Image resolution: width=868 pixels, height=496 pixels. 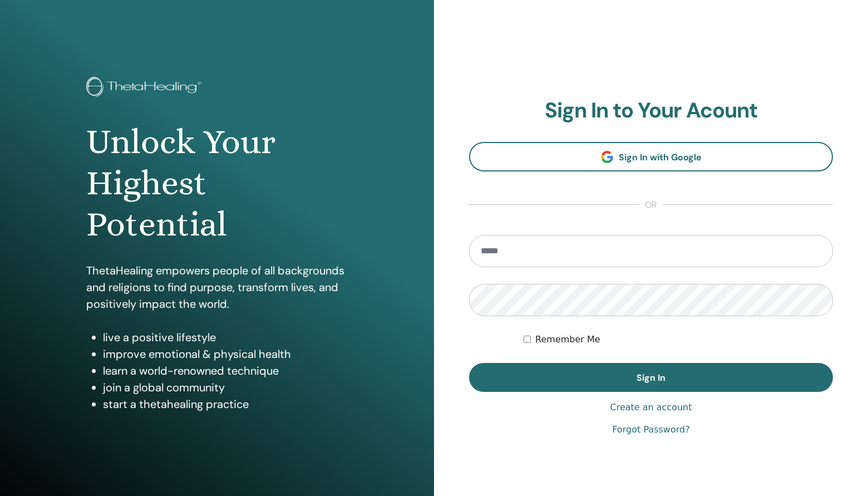 What do you see at coordinates (225, 354) in the screenshot?
I see `li: improve emotional & physical health` at bounding box center [225, 354].